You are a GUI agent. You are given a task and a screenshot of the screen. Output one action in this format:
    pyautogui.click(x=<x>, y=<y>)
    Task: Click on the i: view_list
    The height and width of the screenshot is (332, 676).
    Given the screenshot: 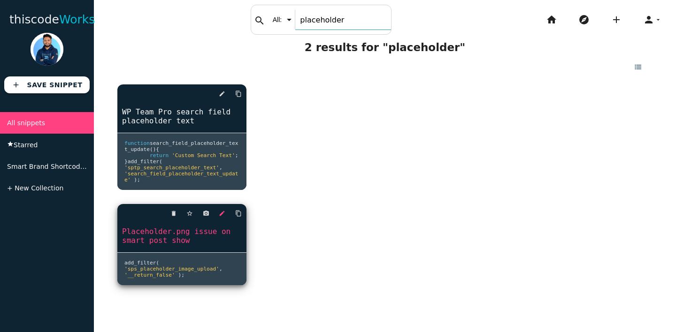 What is the action you would take?
    pyautogui.click(x=638, y=67)
    